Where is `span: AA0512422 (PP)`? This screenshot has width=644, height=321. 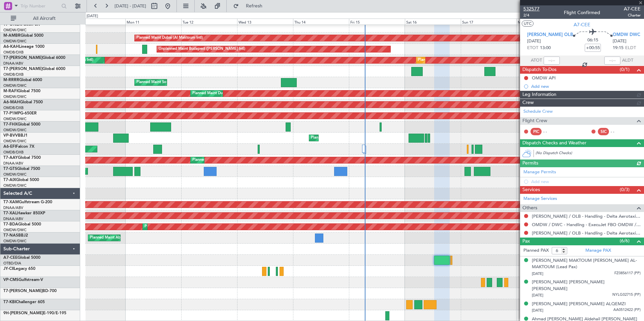 span: AA0512422 (PP) is located at coordinates (627, 310).